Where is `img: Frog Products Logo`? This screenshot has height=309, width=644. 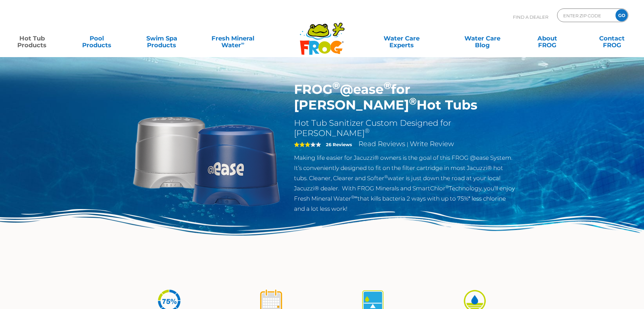 img: Frog Products Logo is located at coordinates (322, 35).